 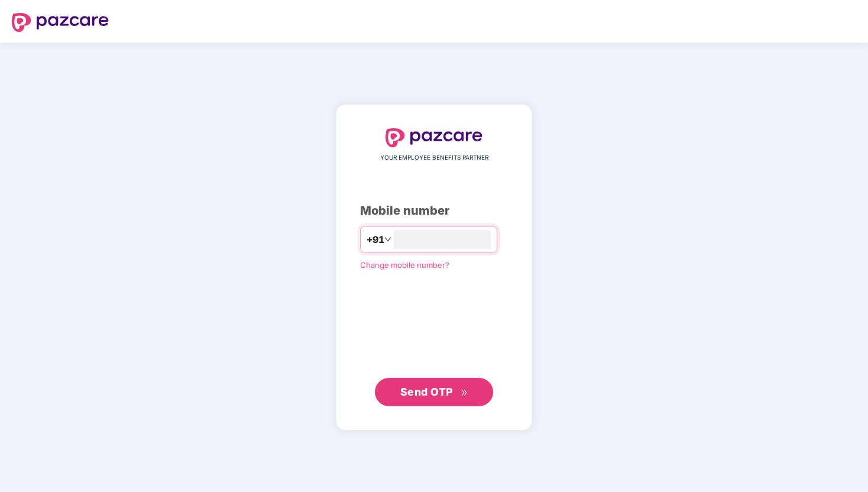 I want to click on span: Change mobile number?, so click(x=405, y=265).